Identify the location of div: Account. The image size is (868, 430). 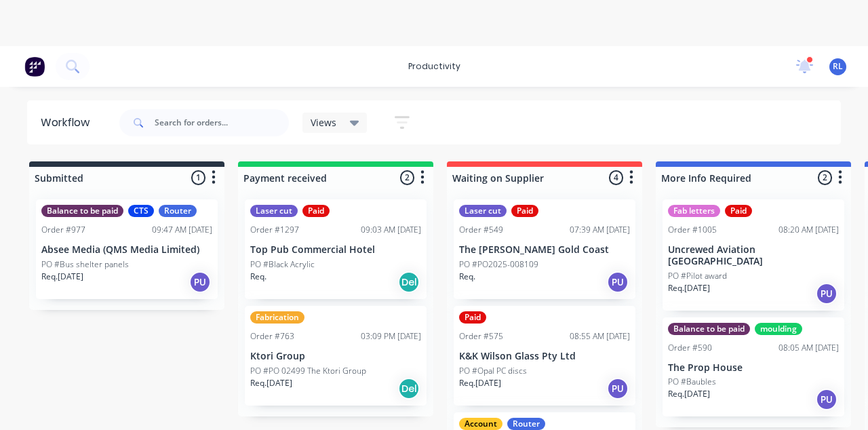
(481, 425).